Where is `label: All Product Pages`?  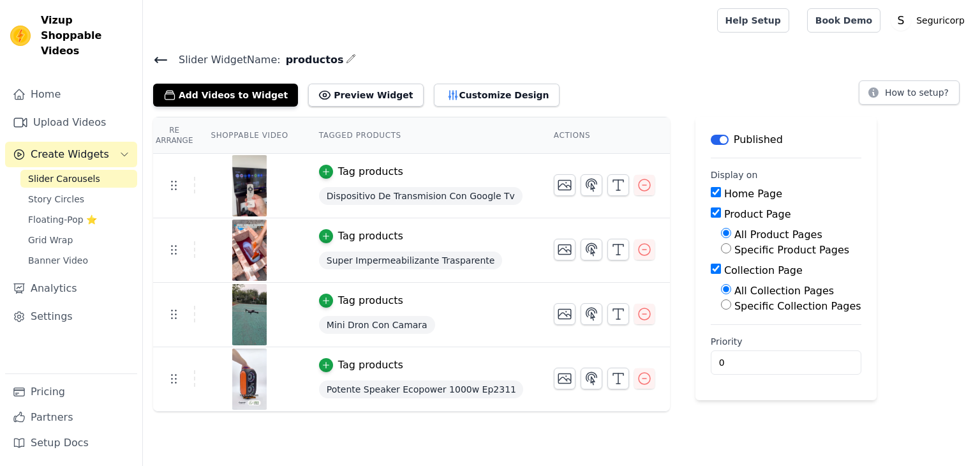 label: All Product Pages is located at coordinates (778, 234).